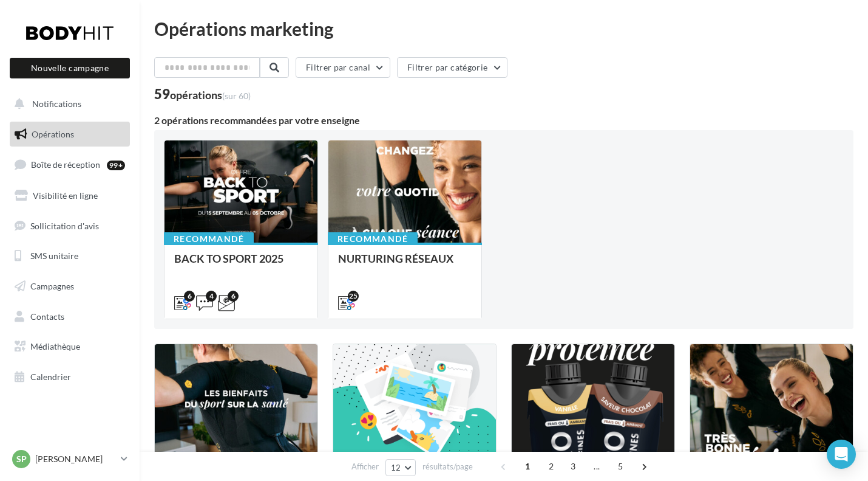 This screenshot has height=481, width=868. Describe the element at coordinates (842, 454) in the screenshot. I see `div: Open Intercom Messenger` at that location.